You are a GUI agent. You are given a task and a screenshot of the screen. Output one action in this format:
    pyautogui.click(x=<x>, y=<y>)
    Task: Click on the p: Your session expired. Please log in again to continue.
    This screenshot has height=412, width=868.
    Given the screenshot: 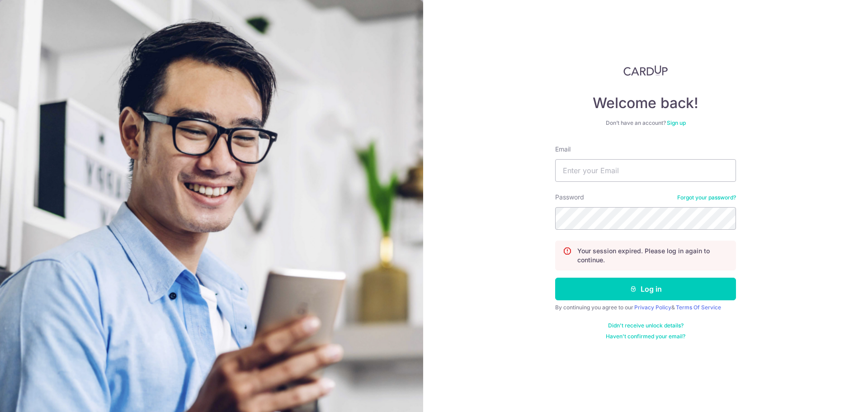 What is the action you would take?
    pyautogui.click(x=653, y=255)
    